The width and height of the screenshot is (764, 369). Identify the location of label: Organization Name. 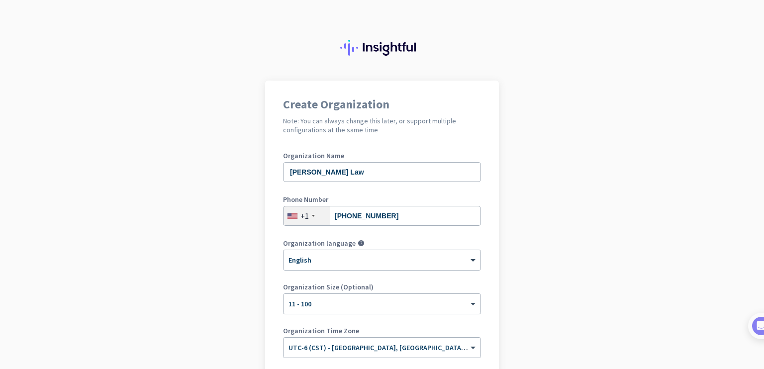
(382, 156).